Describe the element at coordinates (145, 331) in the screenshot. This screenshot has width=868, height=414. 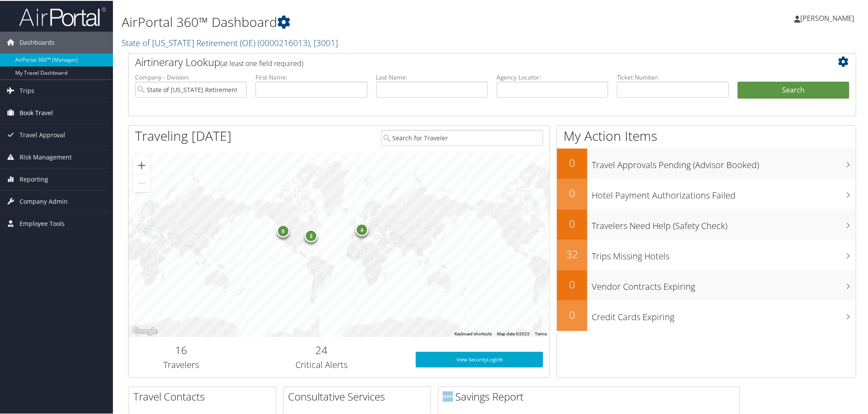
I see `a: Open this area in Google Maps (opens a new window)` at that location.